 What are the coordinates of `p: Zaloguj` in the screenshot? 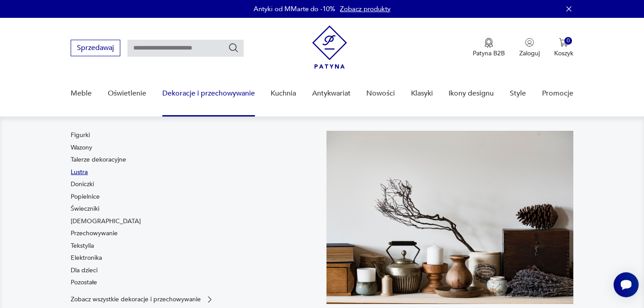 It's located at (530, 53).